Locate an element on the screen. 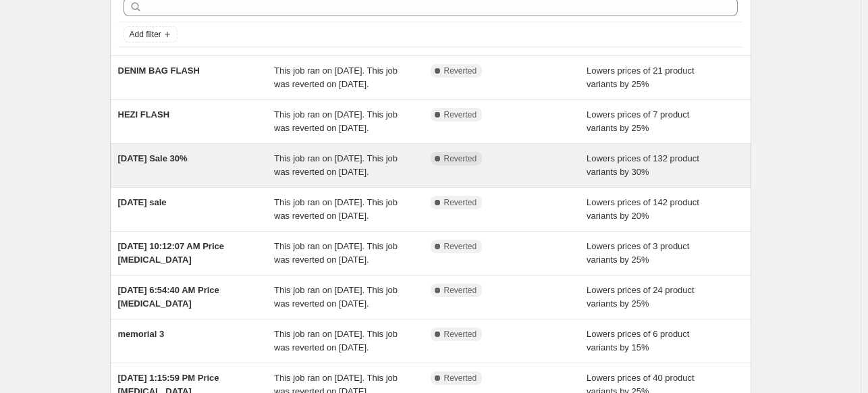 The width and height of the screenshot is (868, 393). span: Lowers prices of 6 product variants by 15% is located at coordinates (638, 341).